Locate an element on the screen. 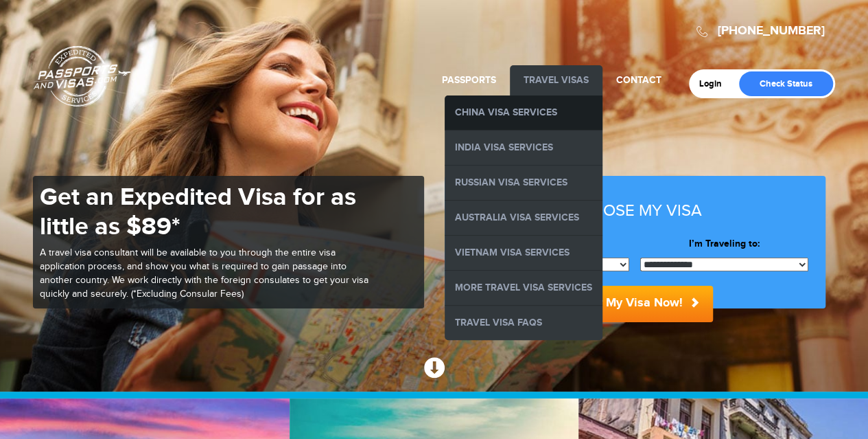 The height and width of the screenshot is (439, 868). a: Travel Visas is located at coordinates (556, 79).